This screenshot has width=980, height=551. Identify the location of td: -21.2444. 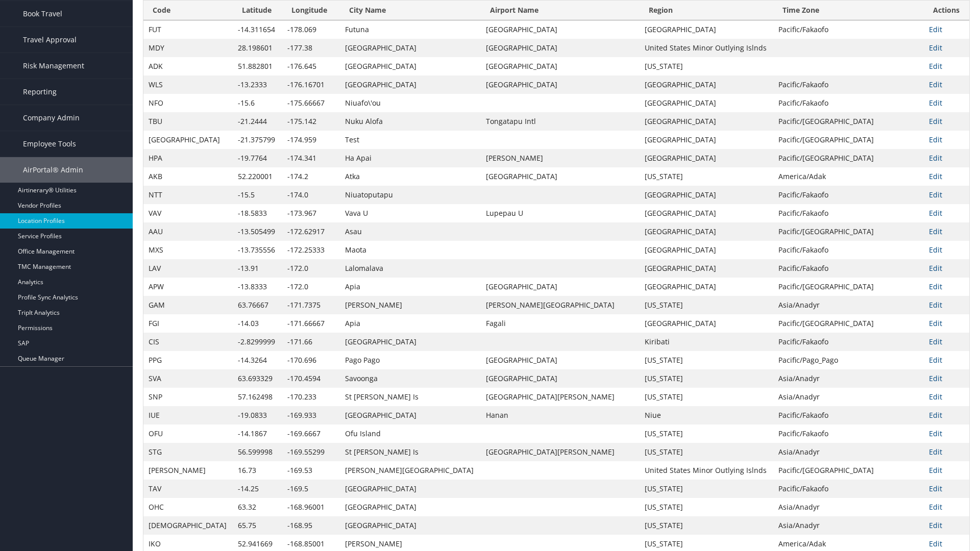
(257, 121).